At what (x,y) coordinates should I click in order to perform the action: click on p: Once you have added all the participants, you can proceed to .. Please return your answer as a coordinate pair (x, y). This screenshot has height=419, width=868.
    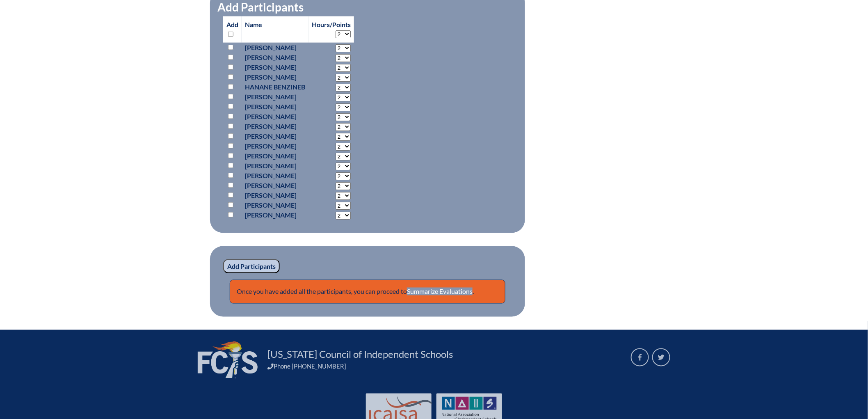
    Looking at the image, I should click on (367, 292).